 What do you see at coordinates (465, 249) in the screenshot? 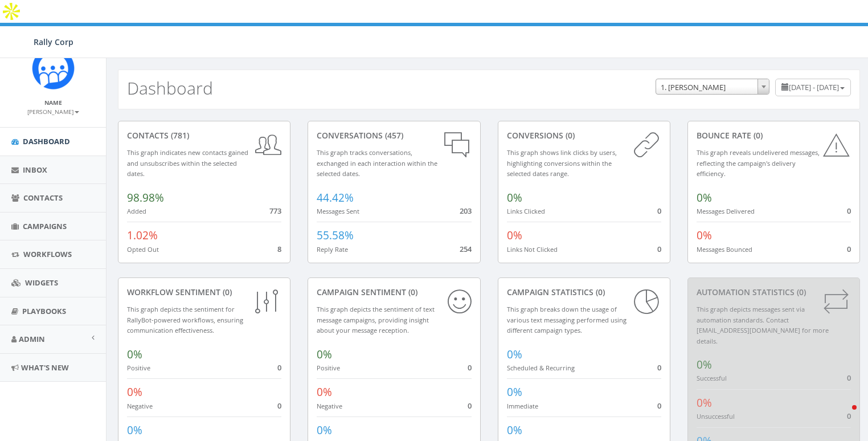
I see `span: 254` at bounding box center [465, 249].